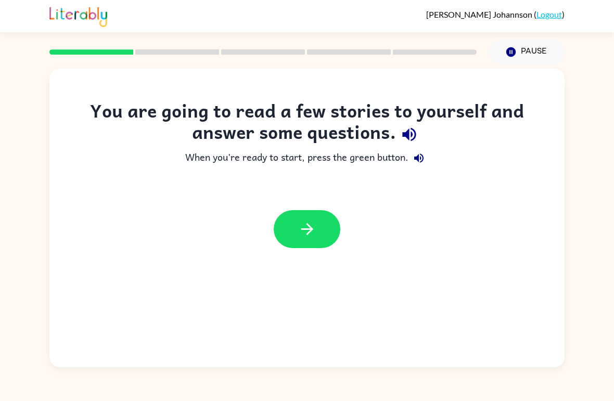 Image resolution: width=614 pixels, height=401 pixels. Describe the element at coordinates (307, 124) in the screenshot. I see `div: You are going to read a few stories to yourself and answer some questions.` at that location.